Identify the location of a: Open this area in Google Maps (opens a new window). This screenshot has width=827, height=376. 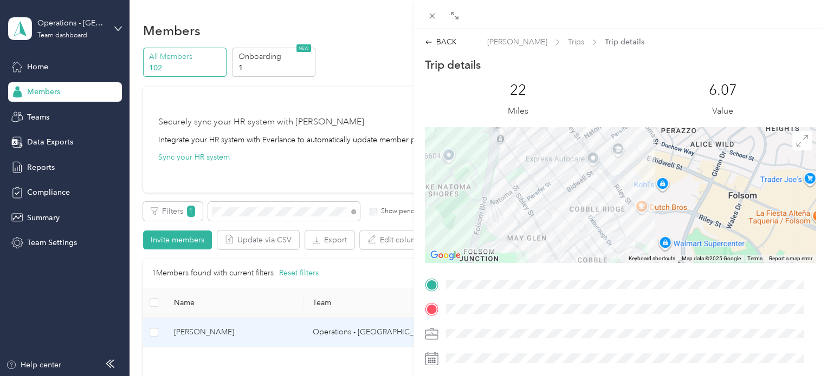
(445, 256).